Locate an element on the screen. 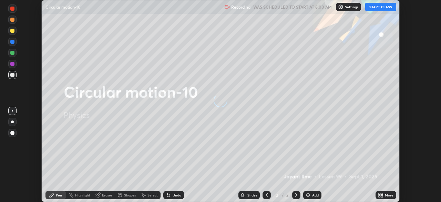 This screenshot has height=202, width=441. button: START CLASS is located at coordinates (381, 7).